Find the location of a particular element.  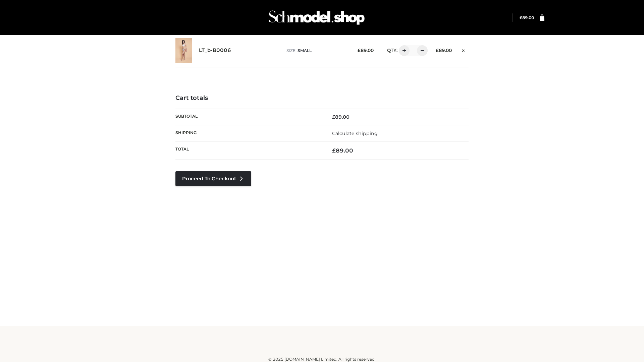

span: SMALL is located at coordinates (305, 51).